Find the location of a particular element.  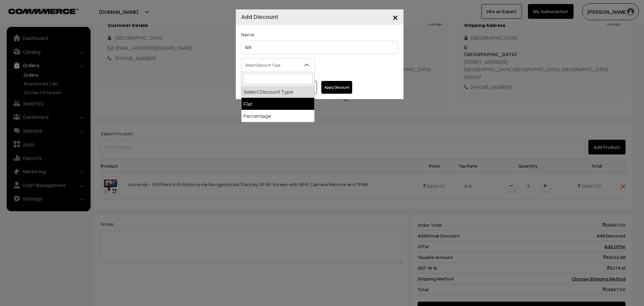

li: Select Discount Type is located at coordinates (278, 91).